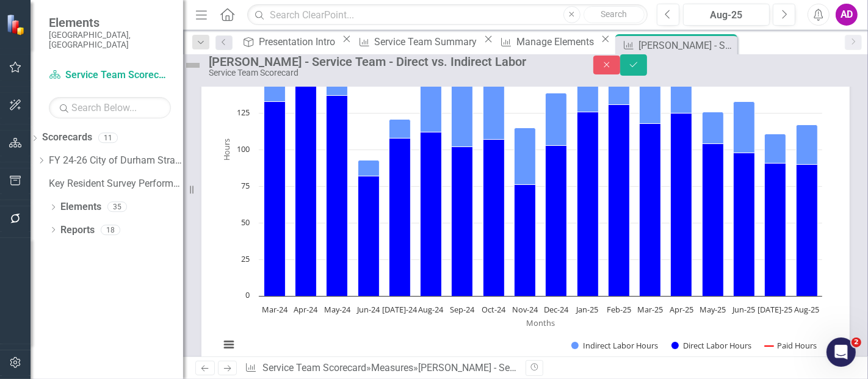  I want to click on img: Not Defined, so click(193, 65).